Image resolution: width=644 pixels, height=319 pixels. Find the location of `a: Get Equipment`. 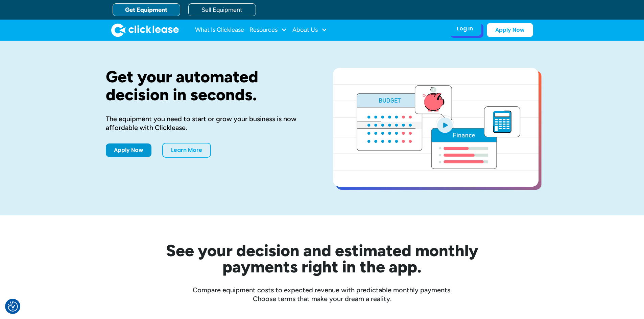

a: Get Equipment is located at coordinates (146, 10).